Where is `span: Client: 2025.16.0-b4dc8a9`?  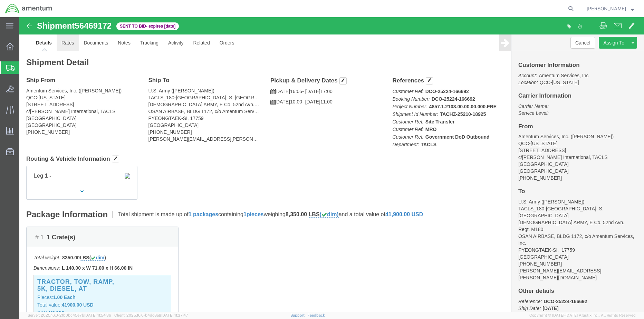
span: Client: 2025.16.0-b4dc8a9 is located at coordinates (151, 315).